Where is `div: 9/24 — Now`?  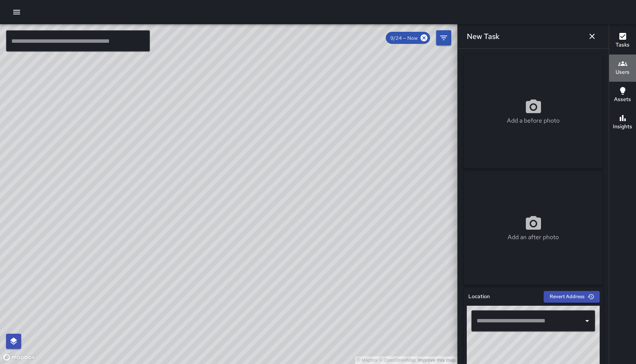
div: 9/24 — Now is located at coordinates (408, 38).